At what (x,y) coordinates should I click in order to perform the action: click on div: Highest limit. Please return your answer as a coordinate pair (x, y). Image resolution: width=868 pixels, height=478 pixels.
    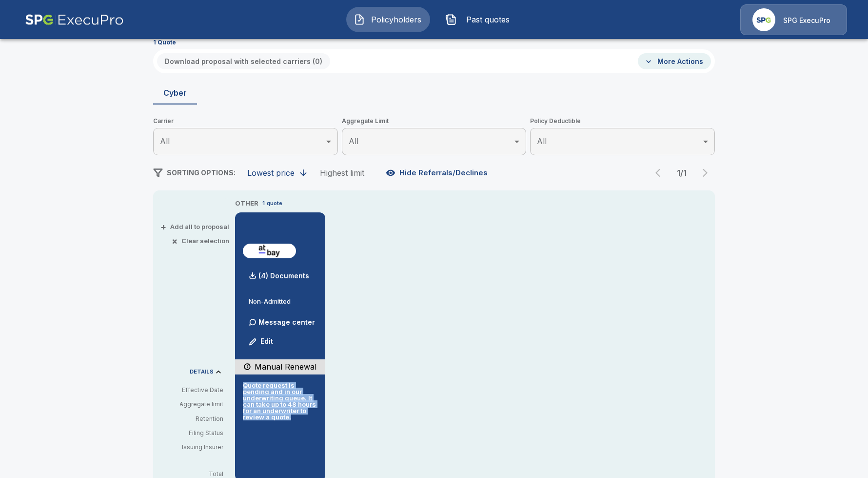
    Looking at the image, I should click on (342, 173).